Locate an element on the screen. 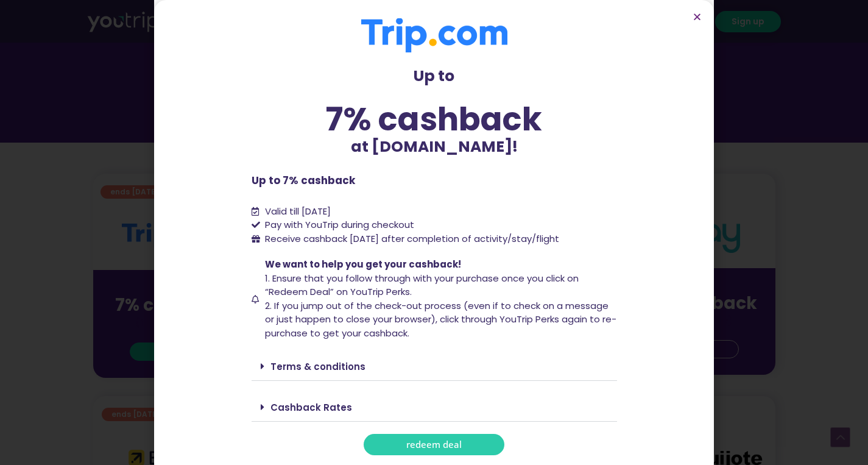 This screenshot has height=465, width=868. span: redeem deal is located at coordinates (433, 444).